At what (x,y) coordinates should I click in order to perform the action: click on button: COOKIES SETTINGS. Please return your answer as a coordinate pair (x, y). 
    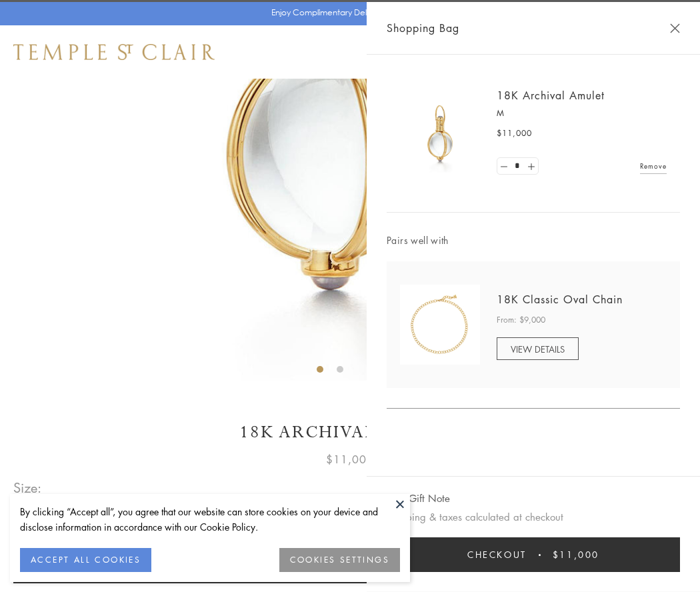
    Looking at the image, I should click on (340, 560).